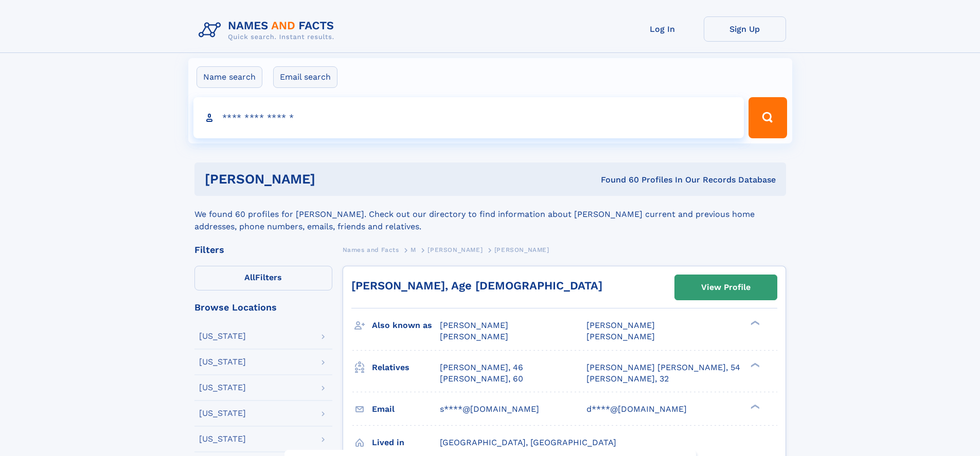 Image resolution: width=980 pixels, height=456 pixels. Describe the element at coordinates (617, 180) in the screenshot. I see `div: Found 60 Profiles In Our Records Database` at that location.